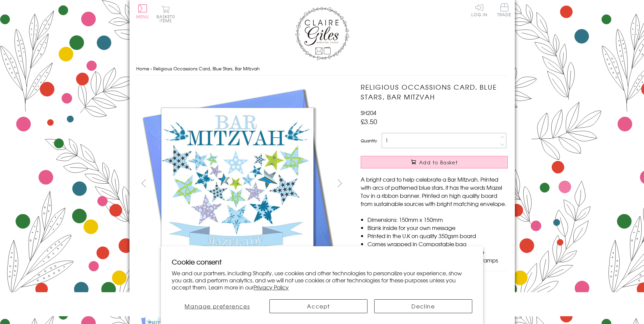 This screenshot has width=644, height=324. What do you see at coordinates (217, 306) in the screenshot?
I see `span: Manage preferences` at bounding box center [217, 306].